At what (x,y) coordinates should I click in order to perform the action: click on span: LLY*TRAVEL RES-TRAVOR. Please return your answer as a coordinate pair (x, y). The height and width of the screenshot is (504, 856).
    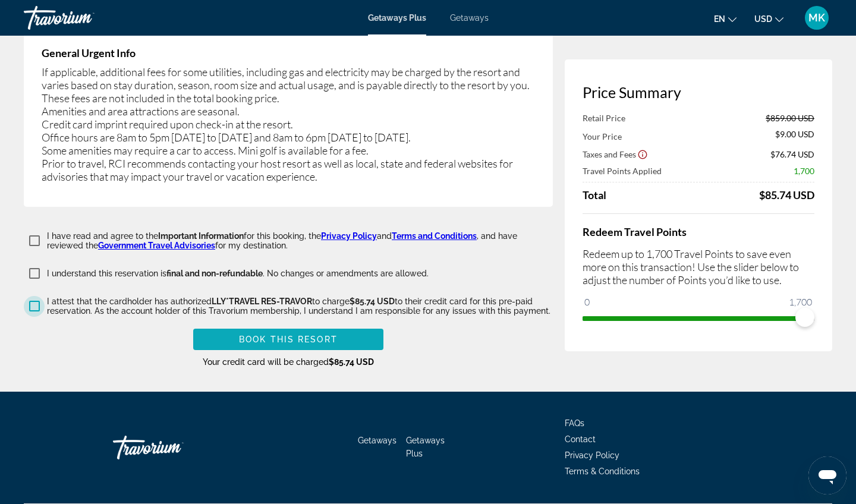
    Looking at the image, I should click on (262, 302).